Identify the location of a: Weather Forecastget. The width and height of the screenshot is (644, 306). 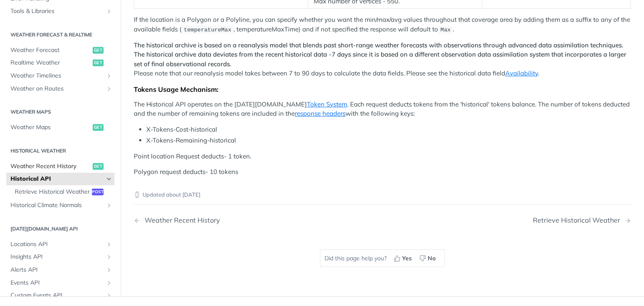
(61, 50).